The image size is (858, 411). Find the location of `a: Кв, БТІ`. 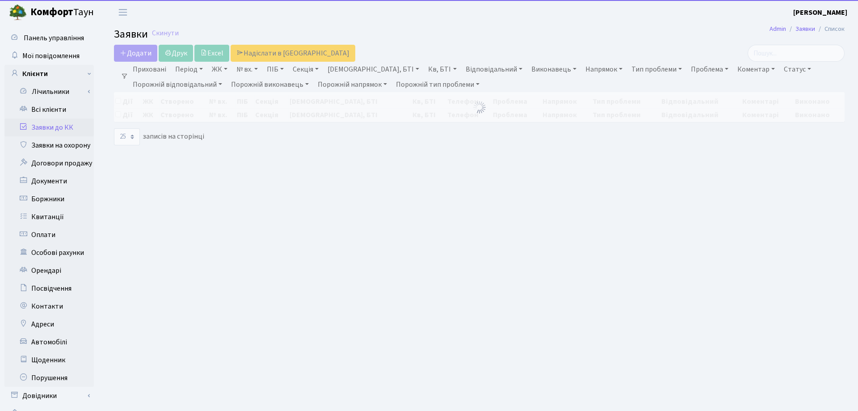

a: Кв, БТІ is located at coordinates (442, 69).